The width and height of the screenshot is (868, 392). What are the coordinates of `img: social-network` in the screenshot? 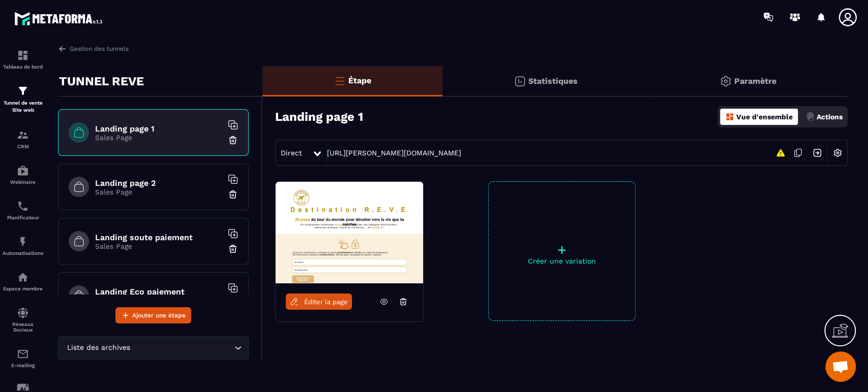 It's located at (23, 313).